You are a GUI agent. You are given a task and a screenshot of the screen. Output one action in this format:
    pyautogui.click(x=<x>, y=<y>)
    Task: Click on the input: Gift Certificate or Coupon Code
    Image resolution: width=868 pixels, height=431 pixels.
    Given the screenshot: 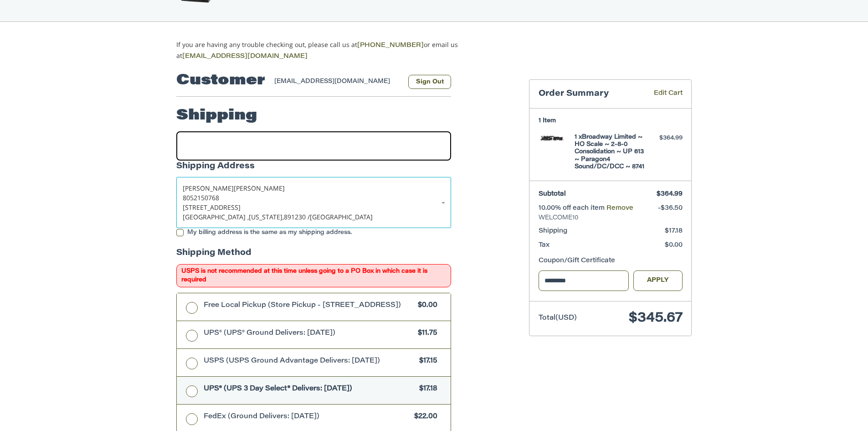 What is the action you would take?
    pyautogui.click(x=584, y=281)
    